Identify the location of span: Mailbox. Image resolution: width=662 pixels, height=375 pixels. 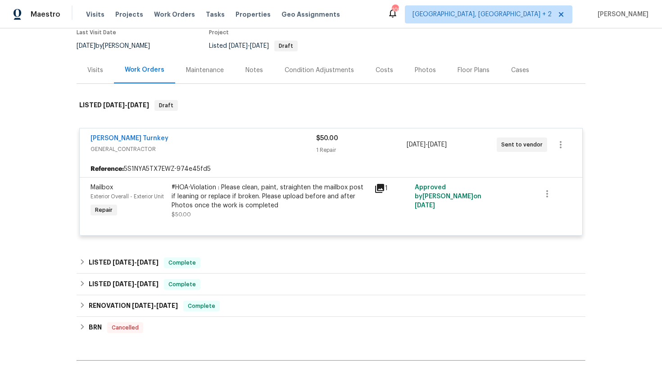
(102, 187).